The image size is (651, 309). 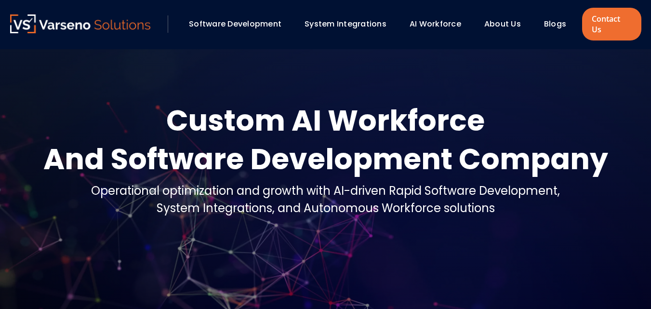 I want to click on a: System Integrations, so click(x=345, y=24).